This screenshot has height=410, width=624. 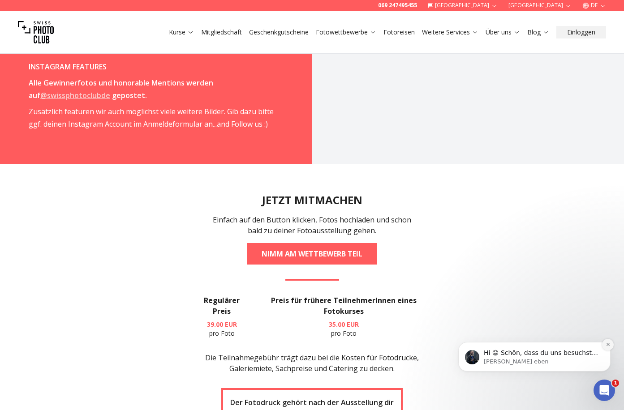 I want to click on img: Profile image for Osan, so click(x=27, y=72).